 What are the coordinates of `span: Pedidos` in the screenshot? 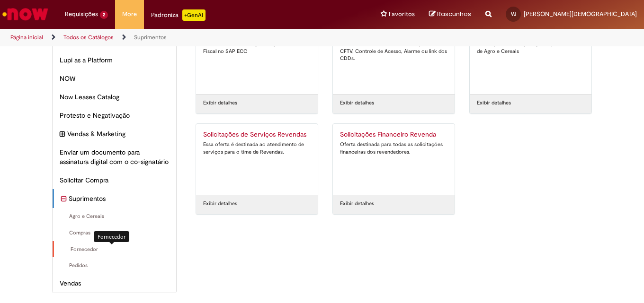 It's located at (114, 266).